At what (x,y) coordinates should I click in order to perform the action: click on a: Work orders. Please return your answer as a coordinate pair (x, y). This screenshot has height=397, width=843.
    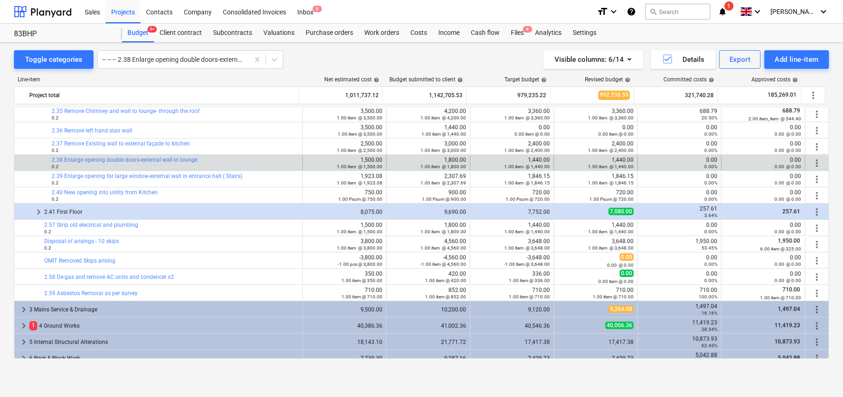
    Looking at the image, I should click on (381, 33).